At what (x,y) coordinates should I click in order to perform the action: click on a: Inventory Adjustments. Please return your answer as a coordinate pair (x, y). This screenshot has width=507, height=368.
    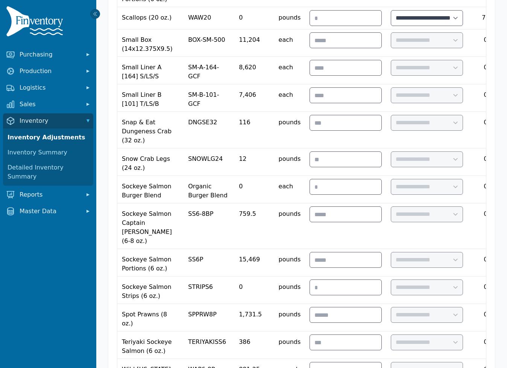
    Looking at the image, I should click on (48, 137).